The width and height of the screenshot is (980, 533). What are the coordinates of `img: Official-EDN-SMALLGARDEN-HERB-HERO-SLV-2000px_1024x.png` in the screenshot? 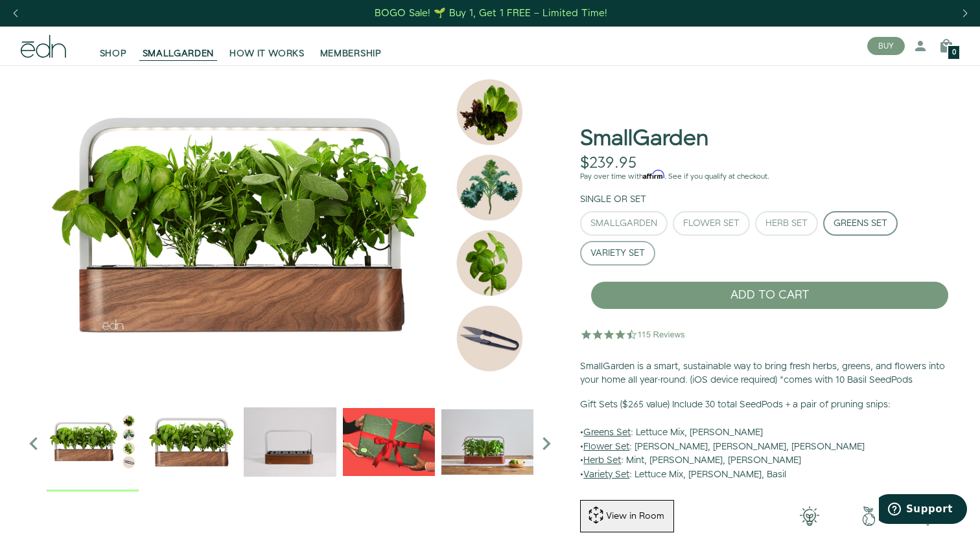 It's located at (191, 442).